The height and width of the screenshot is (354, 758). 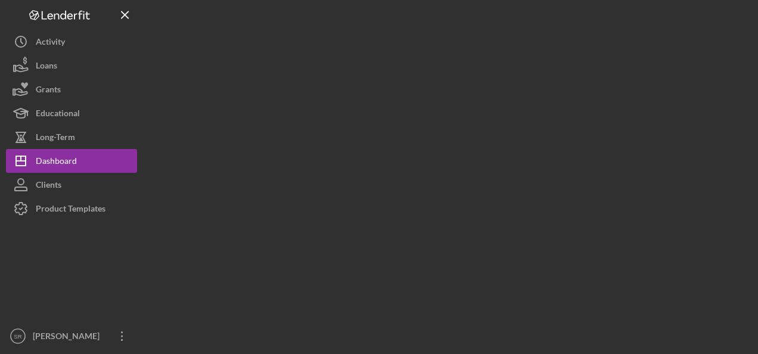 I want to click on a: Loans, so click(x=72, y=66).